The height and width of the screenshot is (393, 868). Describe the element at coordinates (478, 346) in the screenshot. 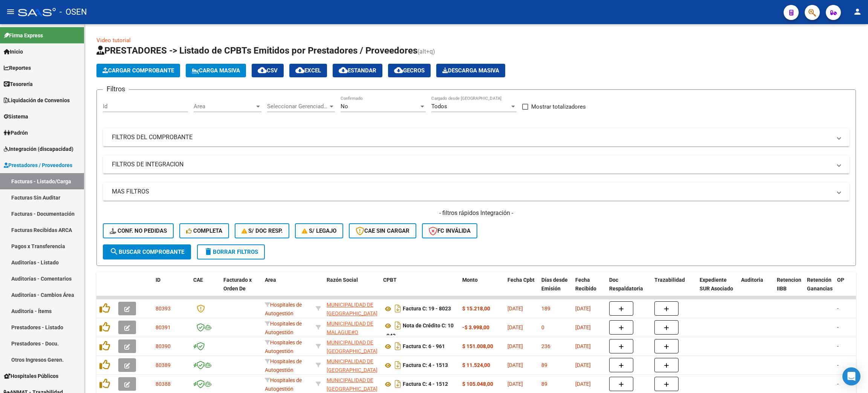

I see `strong: $ 151.008,00` at that location.